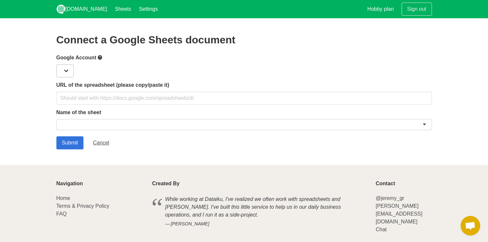 The image size is (488, 242). Describe the element at coordinates (244, 98) in the screenshot. I see `input: Should start with https://docs.google.com/spreadsheets/d/` at that location.